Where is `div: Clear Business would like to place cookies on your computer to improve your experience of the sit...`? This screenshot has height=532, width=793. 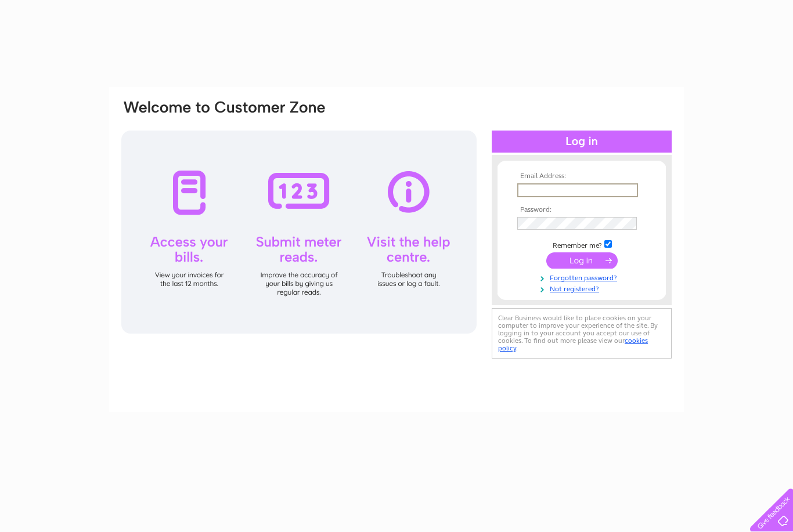 div: Clear Business would like to place cookies on your computer to improve your experience of the sit... is located at coordinates (582, 333).